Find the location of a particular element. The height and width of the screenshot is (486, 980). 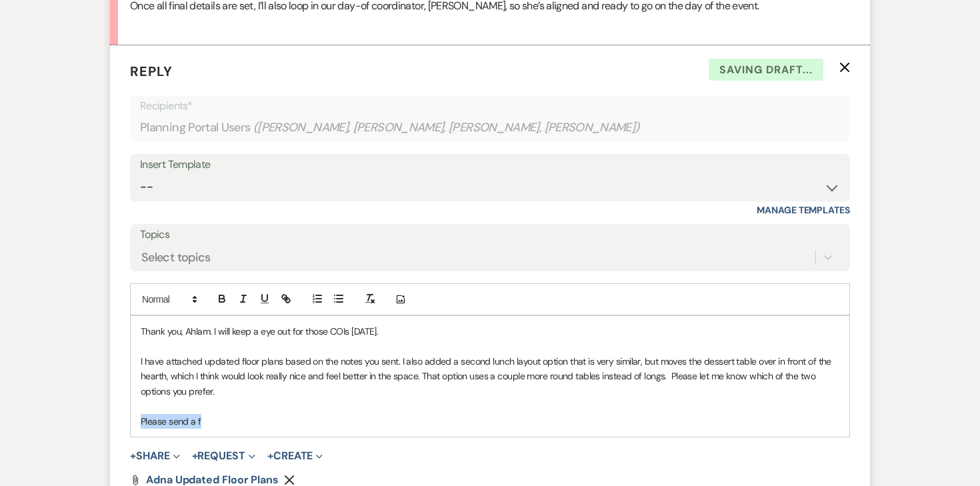

div: Insert Template is located at coordinates (490, 164).